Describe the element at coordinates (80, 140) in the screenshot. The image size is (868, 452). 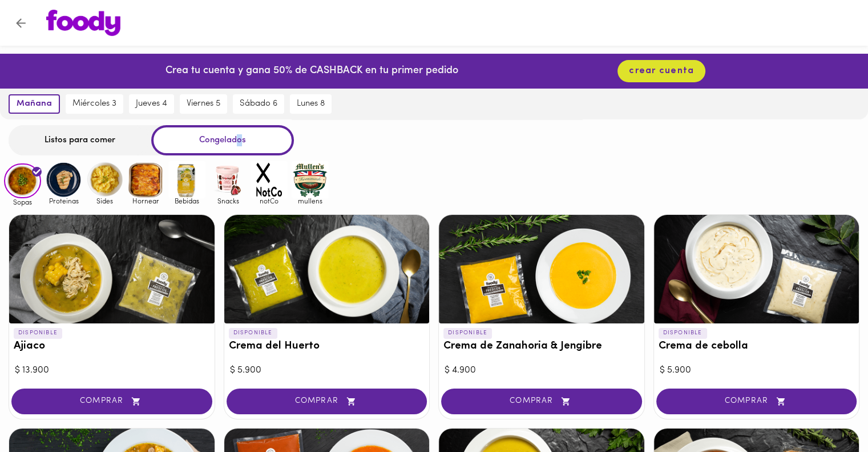
I see `div: Listos para comer` at that location.